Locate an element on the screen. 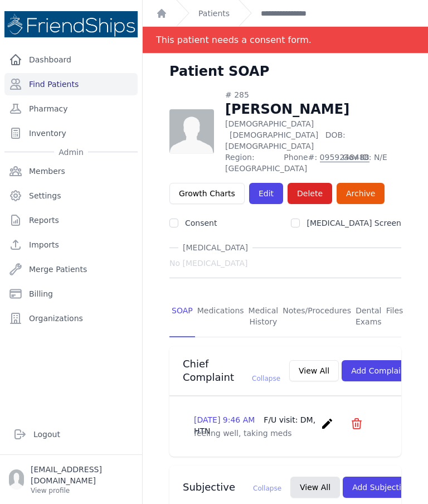 This screenshot has height=504, width=428. a: create is located at coordinates (328, 427).